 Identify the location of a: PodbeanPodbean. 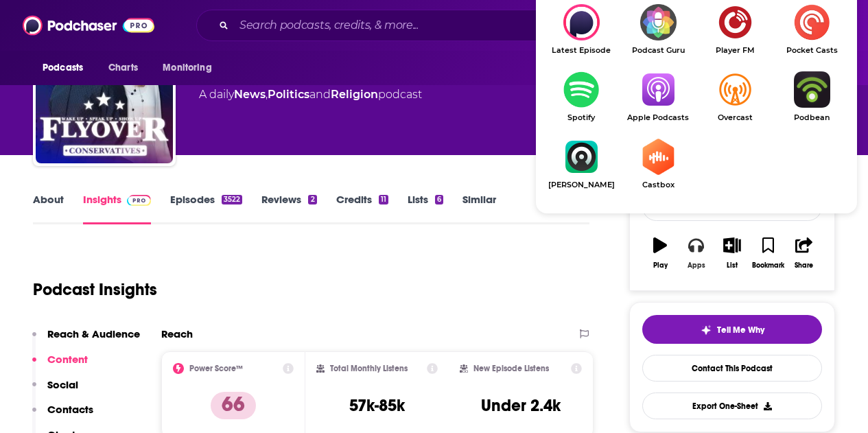
(811, 97).